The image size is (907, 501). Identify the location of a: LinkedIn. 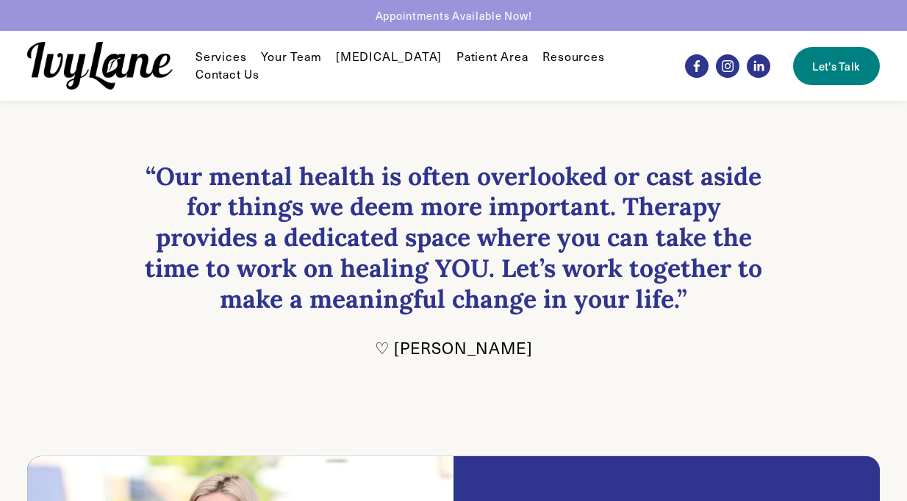
(759, 66).